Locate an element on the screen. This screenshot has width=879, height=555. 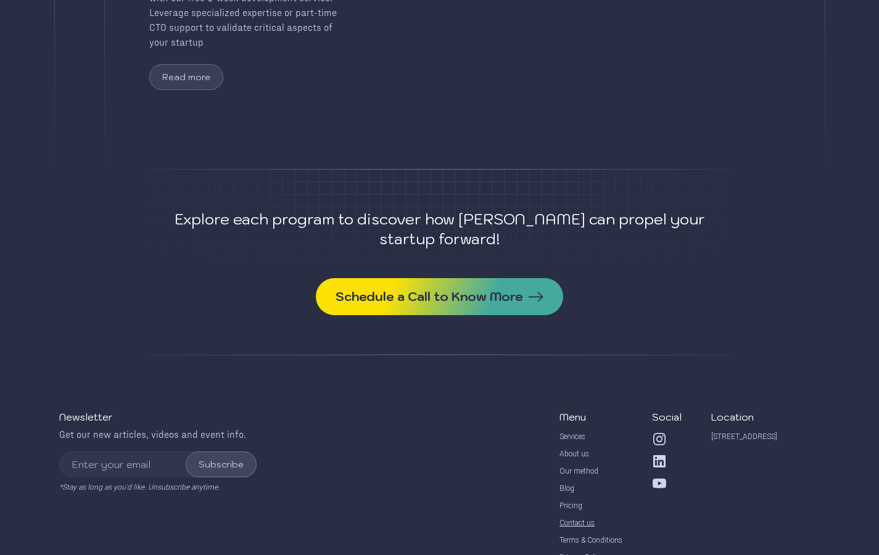
div: About us is located at coordinates (575, 454).